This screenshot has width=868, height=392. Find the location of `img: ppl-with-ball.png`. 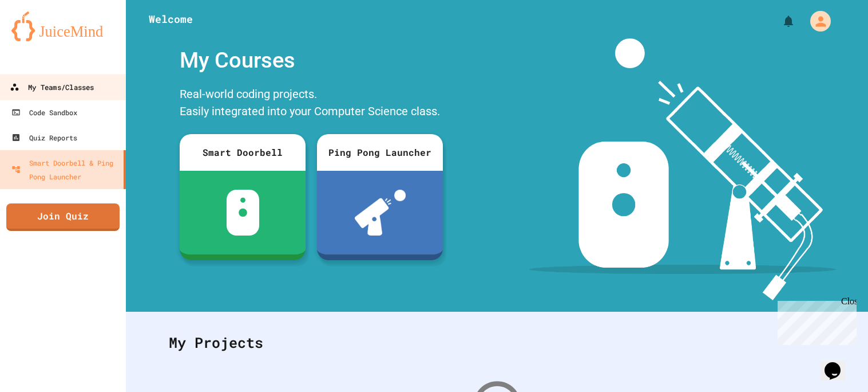

img: ppl-with-ball.png is located at coordinates (380, 212).